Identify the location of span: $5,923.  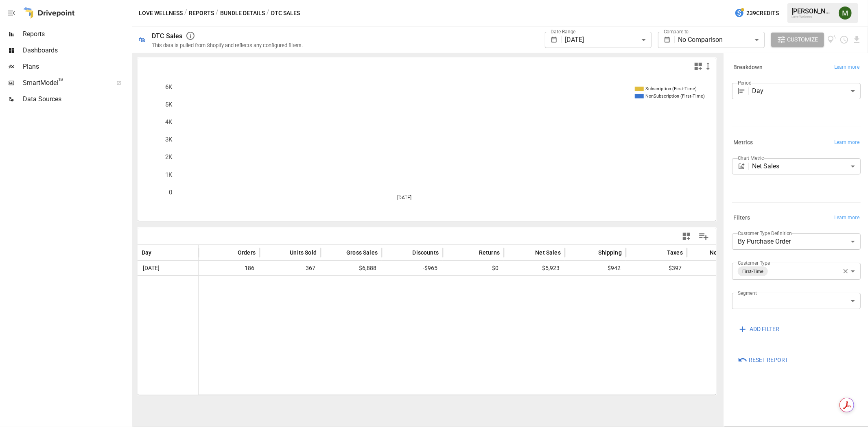
(534, 268).